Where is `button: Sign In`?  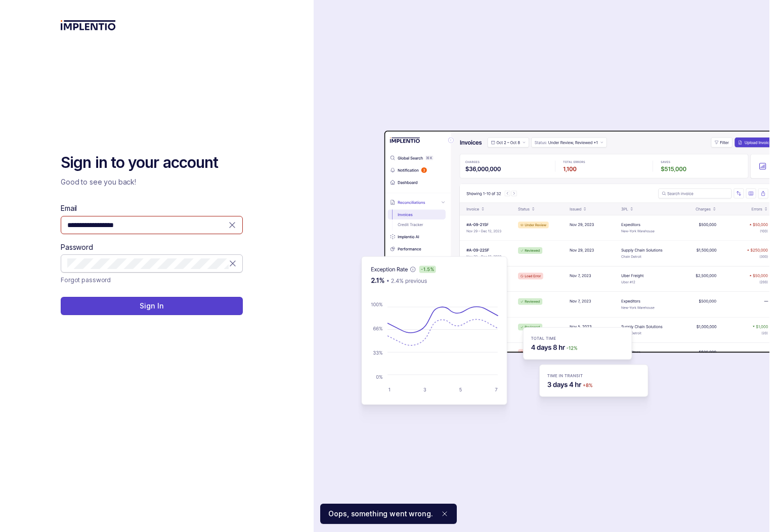 button: Sign In is located at coordinates (152, 306).